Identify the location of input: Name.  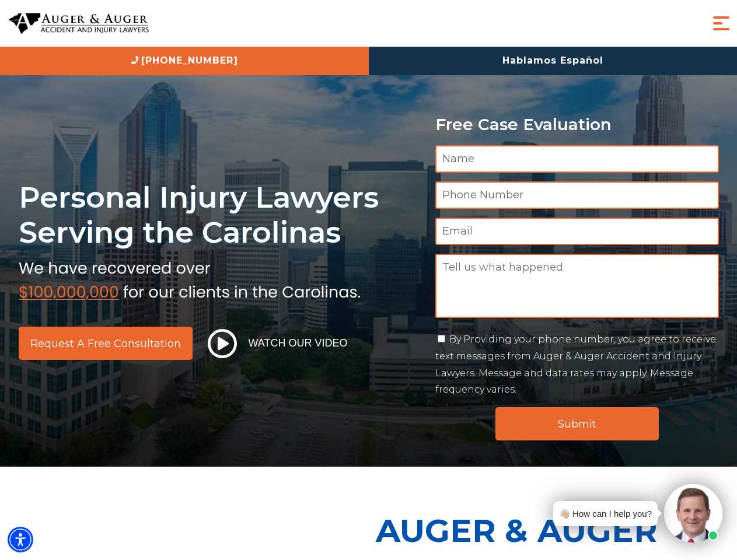
(577, 158).